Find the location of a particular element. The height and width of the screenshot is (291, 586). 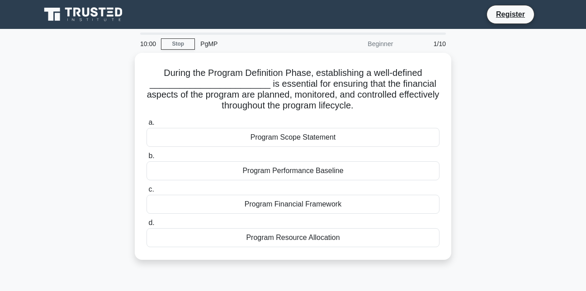

div: Beginner is located at coordinates (359, 44).